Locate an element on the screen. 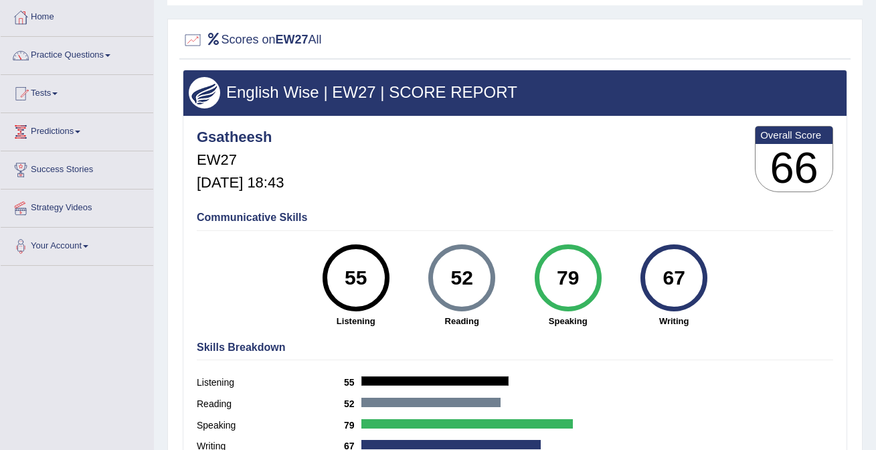  strong: Speaking is located at coordinates (568, 321).